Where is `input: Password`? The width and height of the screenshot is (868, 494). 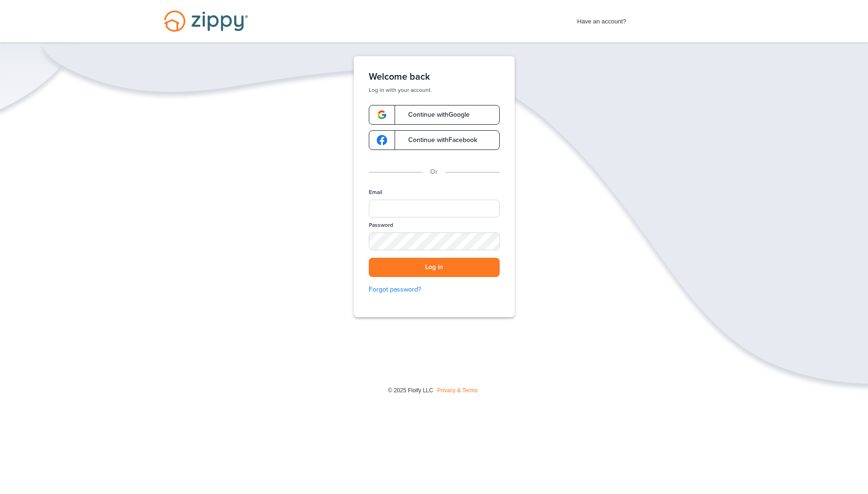
input: Password is located at coordinates (434, 242).